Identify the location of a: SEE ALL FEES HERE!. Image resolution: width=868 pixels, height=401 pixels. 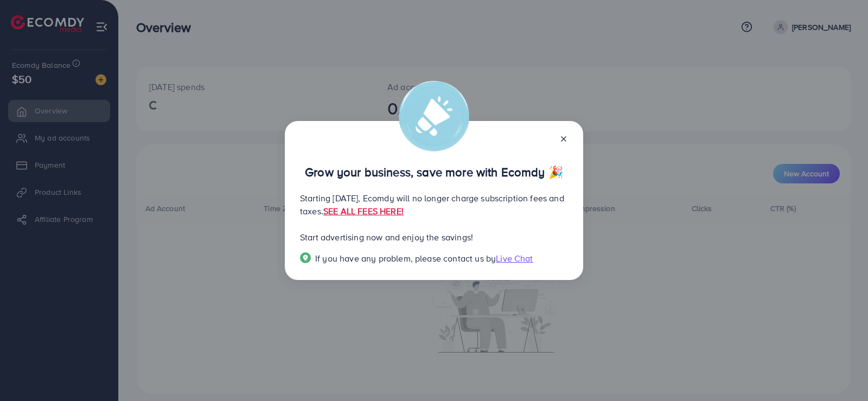
(364, 211).